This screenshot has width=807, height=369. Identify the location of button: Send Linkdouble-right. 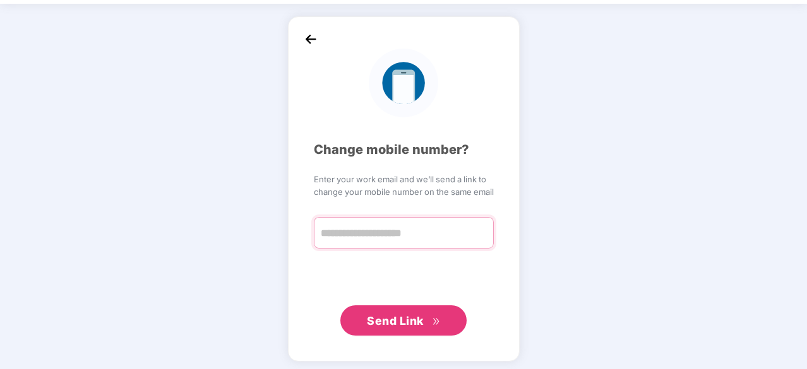
(404, 321).